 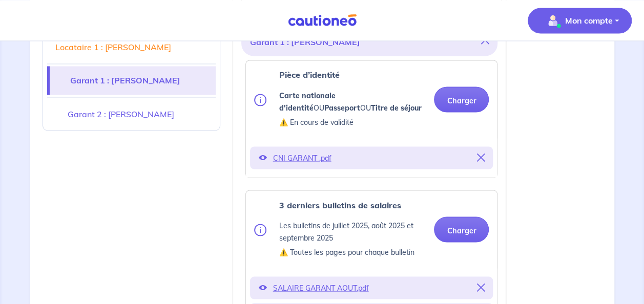 I want to click on button: illu_account_valid_menu.svgMon compte, so click(x=580, y=20).